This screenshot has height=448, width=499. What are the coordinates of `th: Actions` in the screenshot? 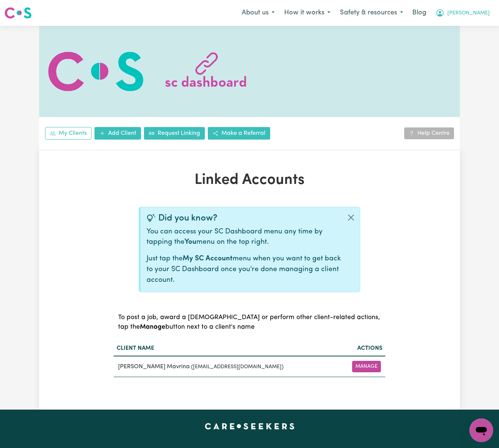 It's located at (361, 348).